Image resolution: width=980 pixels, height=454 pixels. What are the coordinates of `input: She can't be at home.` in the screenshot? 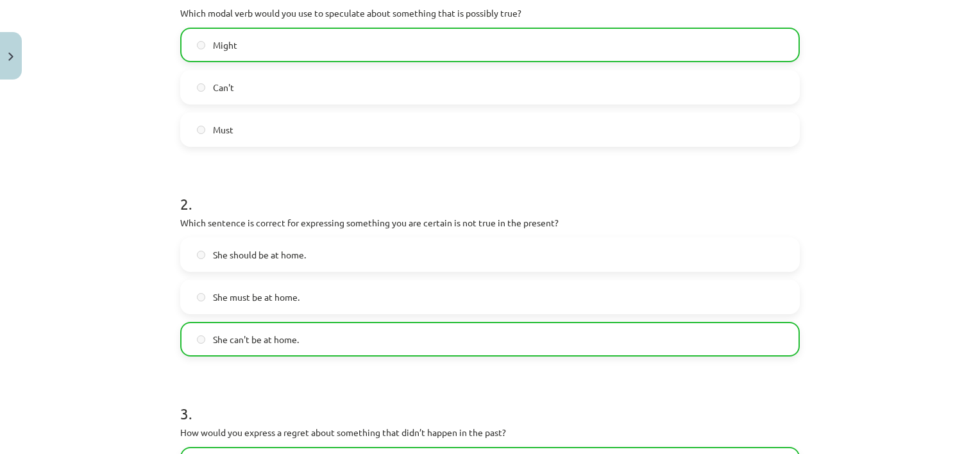 It's located at (200, 339).